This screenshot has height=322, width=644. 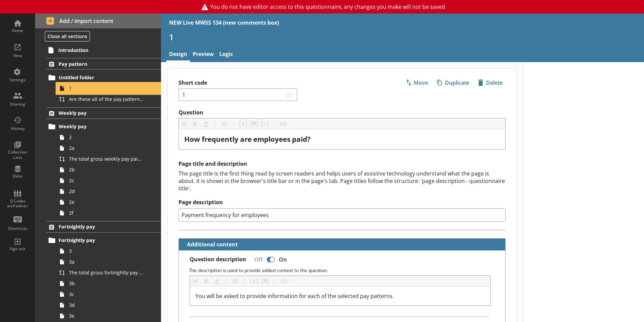 I want to click on div: Q Codes and values, so click(x=18, y=203).